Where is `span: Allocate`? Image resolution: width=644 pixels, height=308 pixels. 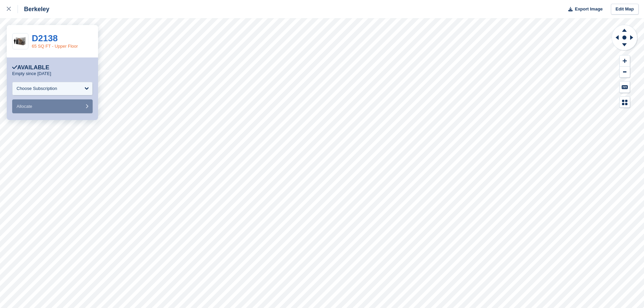
span: Allocate is located at coordinates (24, 106).